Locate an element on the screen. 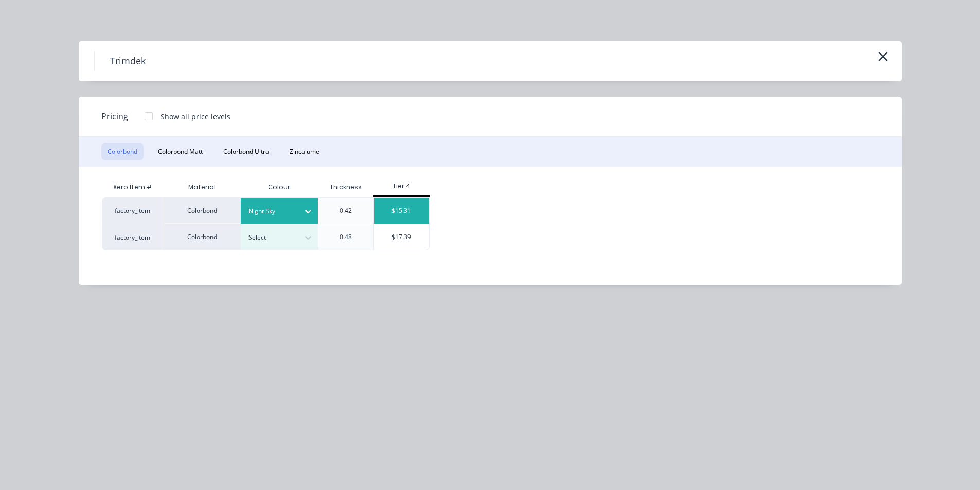 This screenshot has height=490, width=980. button: Colorbond is located at coordinates (122, 152).